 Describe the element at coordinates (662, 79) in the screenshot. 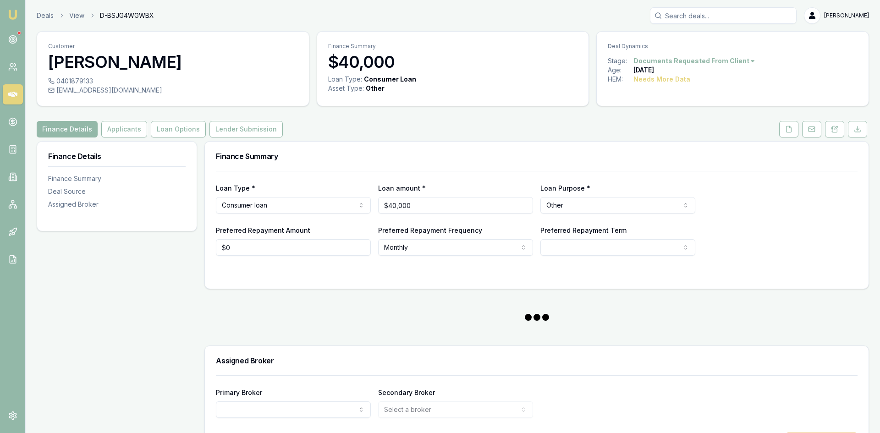

I see `div: Needs More Data` at that location.